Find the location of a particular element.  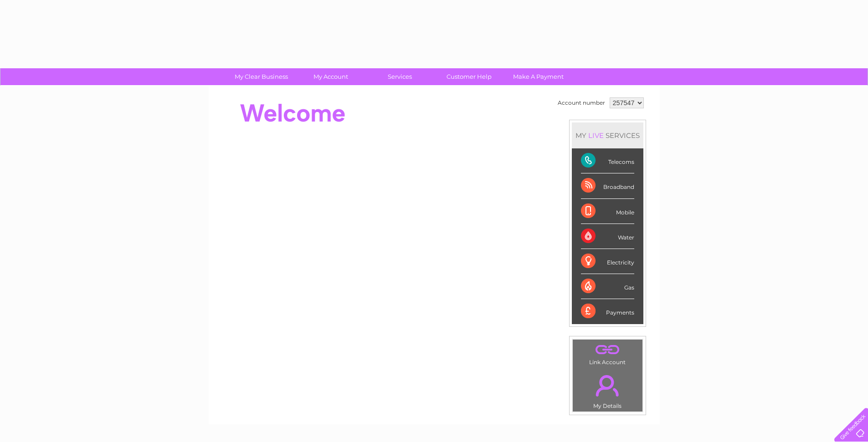

a: My Clear Business is located at coordinates (261, 77).